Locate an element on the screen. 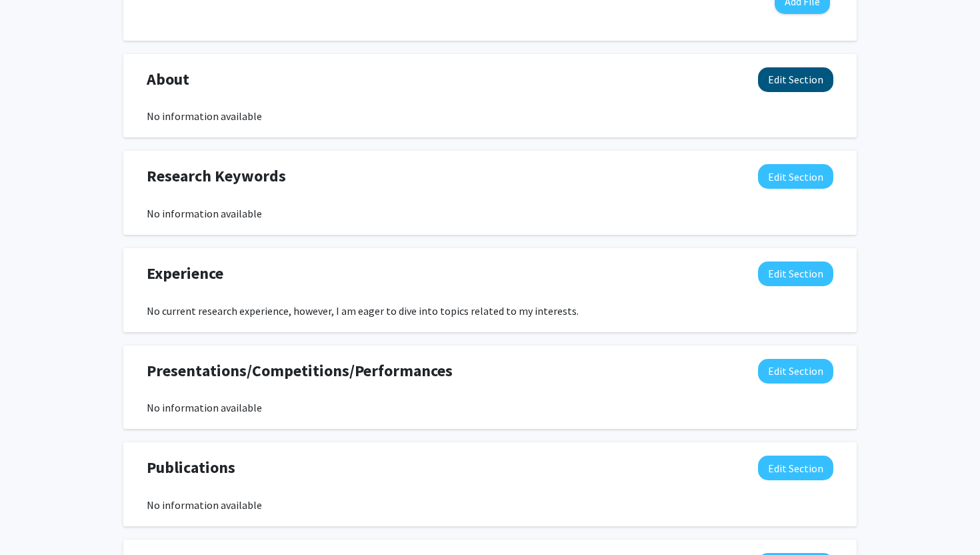 The height and width of the screenshot is (555, 980). button: Edit About is located at coordinates (796, 79).